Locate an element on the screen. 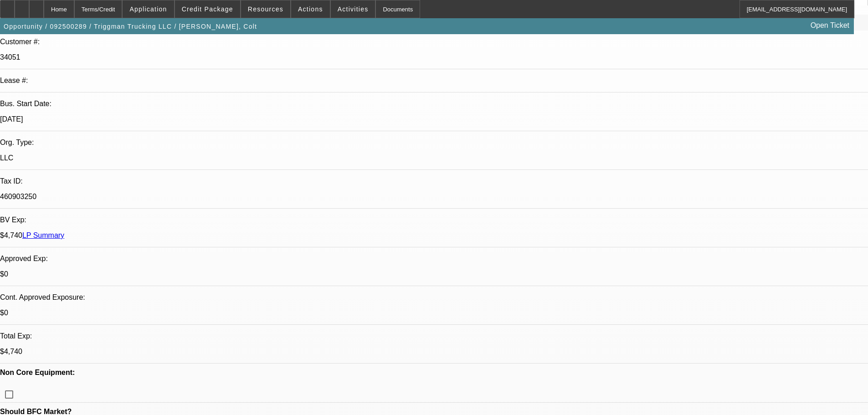  button: Resources is located at coordinates (266, 9).